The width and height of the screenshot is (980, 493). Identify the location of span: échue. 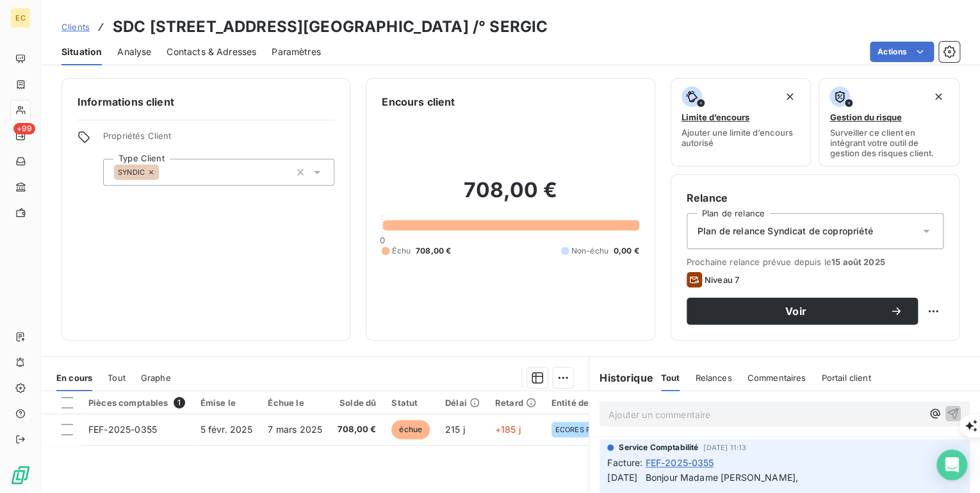
(410, 430).